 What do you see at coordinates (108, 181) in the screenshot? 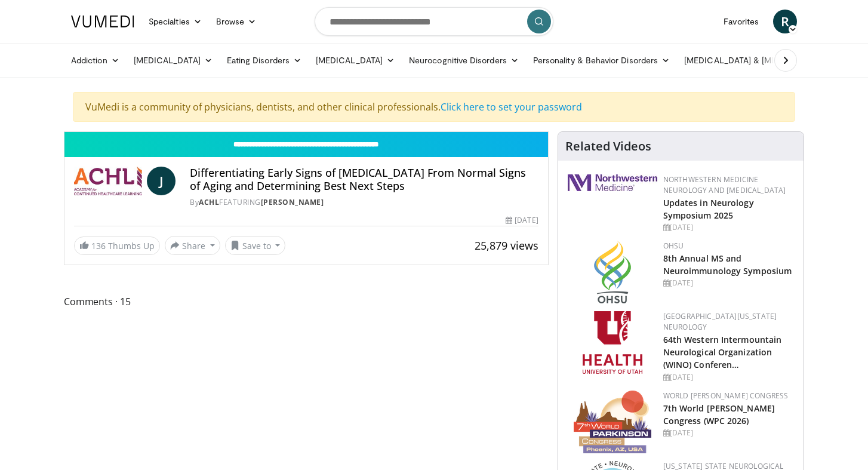
I see `img: ACHL` at bounding box center [108, 181].